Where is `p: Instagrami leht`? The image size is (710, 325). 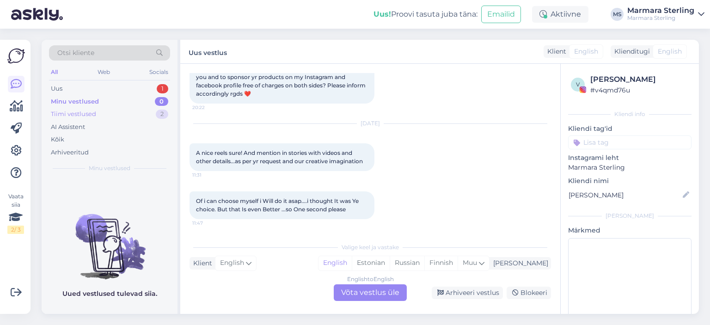
p: Instagrami leht is located at coordinates (629, 158).